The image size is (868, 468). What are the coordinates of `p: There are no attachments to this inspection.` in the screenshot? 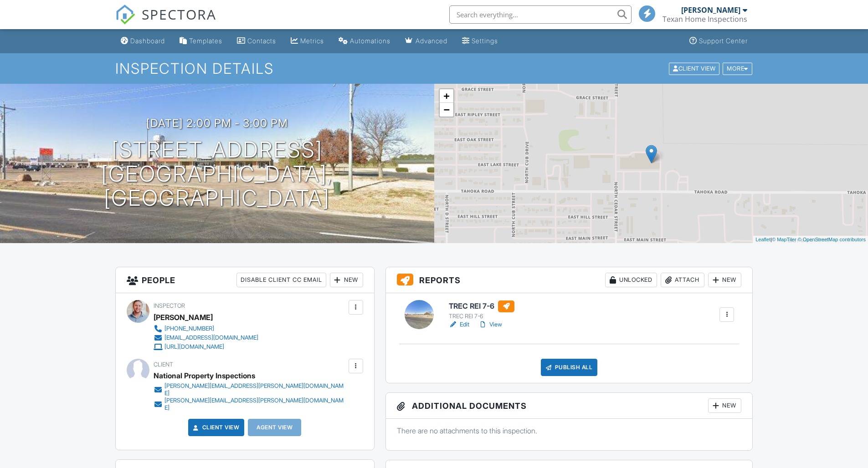 It's located at (569, 431).